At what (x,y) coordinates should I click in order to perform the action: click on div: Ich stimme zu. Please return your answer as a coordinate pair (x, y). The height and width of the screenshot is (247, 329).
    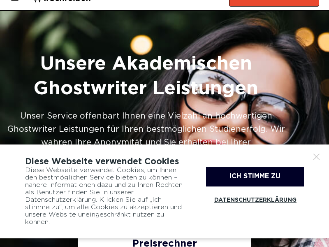
    Looking at the image, I should click on (255, 176).